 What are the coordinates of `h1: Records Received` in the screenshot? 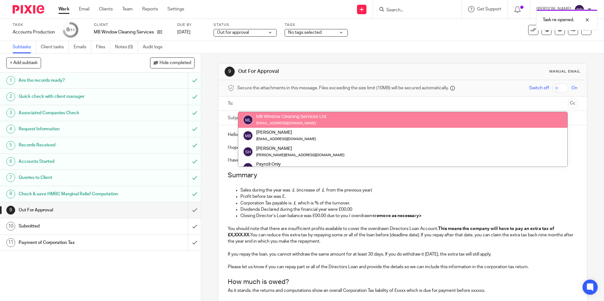 It's located at (73, 145).